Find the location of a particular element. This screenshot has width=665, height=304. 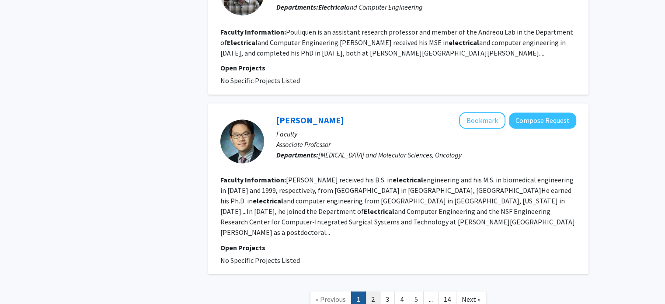

p: Faculty is located at coordinates (426, 134).